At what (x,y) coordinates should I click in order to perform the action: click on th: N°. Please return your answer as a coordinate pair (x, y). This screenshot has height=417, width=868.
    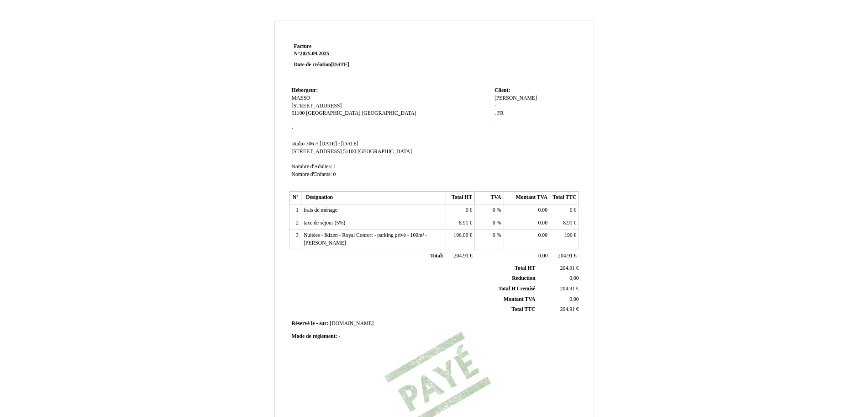
    Looking at the image, I should click on (295, 198).